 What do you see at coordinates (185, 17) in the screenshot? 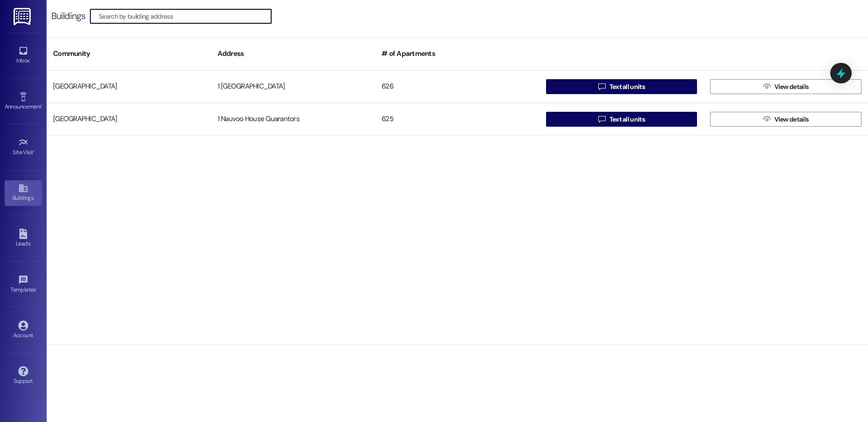
I see `input: Search by building address` at bounding box center [185, 17].